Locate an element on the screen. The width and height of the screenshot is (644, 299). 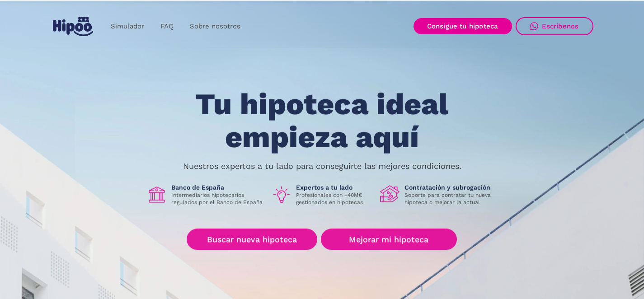
h1: Contratación y subrogación is located at coordinates (451, 188).